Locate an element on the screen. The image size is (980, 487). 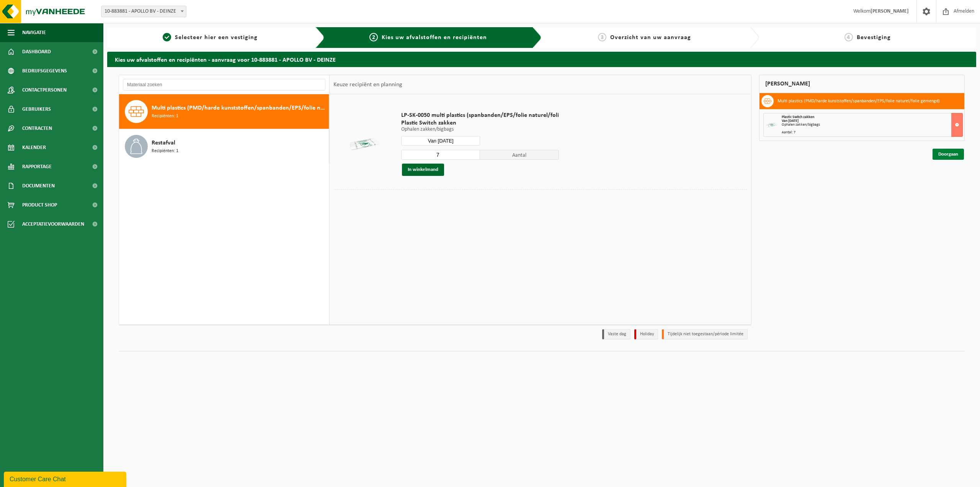
span: 1 is located at coordinates (167, 37).